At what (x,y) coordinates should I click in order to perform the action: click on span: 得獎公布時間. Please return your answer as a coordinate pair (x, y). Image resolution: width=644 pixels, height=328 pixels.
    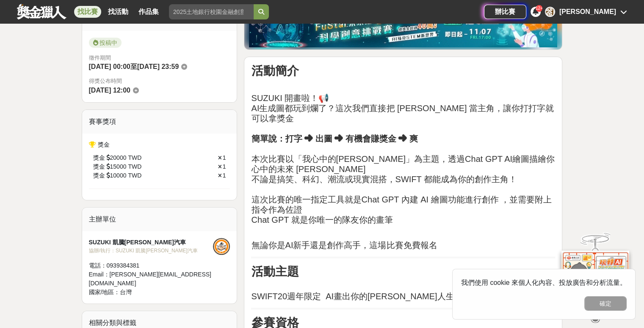
    Looking at the image, I should click on (160, 82).